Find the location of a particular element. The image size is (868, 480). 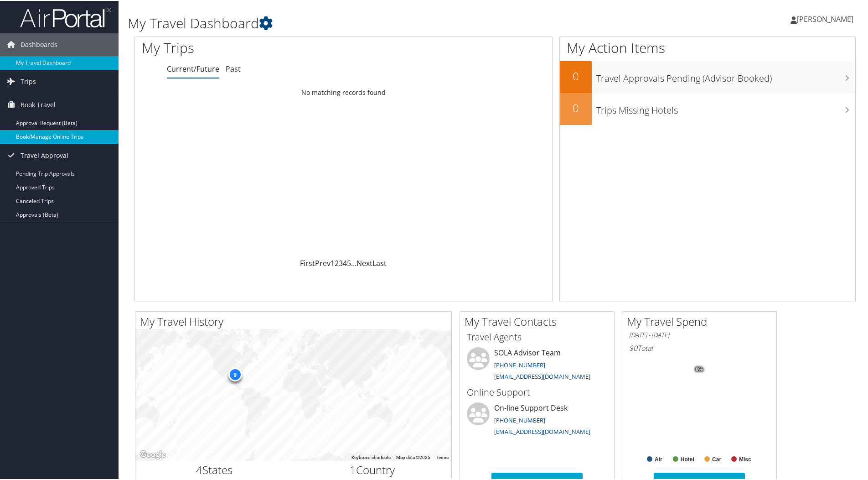

span: Book Travel is located at coordinates (38, 104).